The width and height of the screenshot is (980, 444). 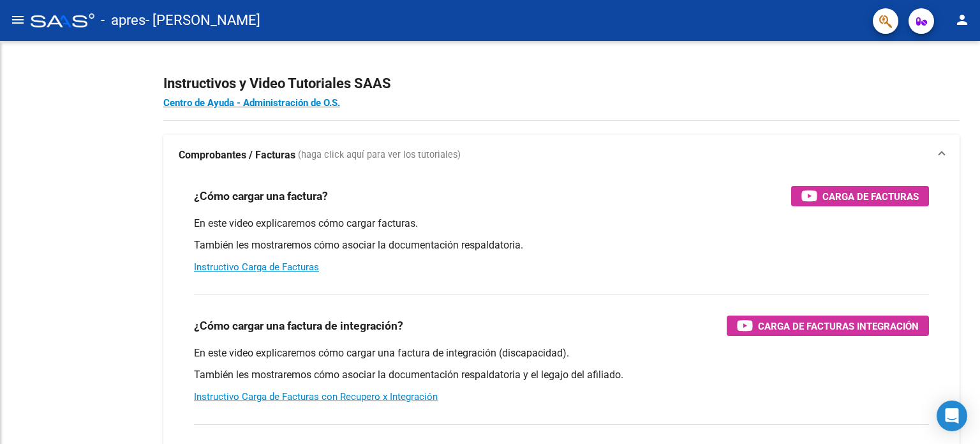 I want to click on p: También les mostraremos cómo asociar la documentación respaldatoria y el legajo del afiliado., so click(x=562, y=375).